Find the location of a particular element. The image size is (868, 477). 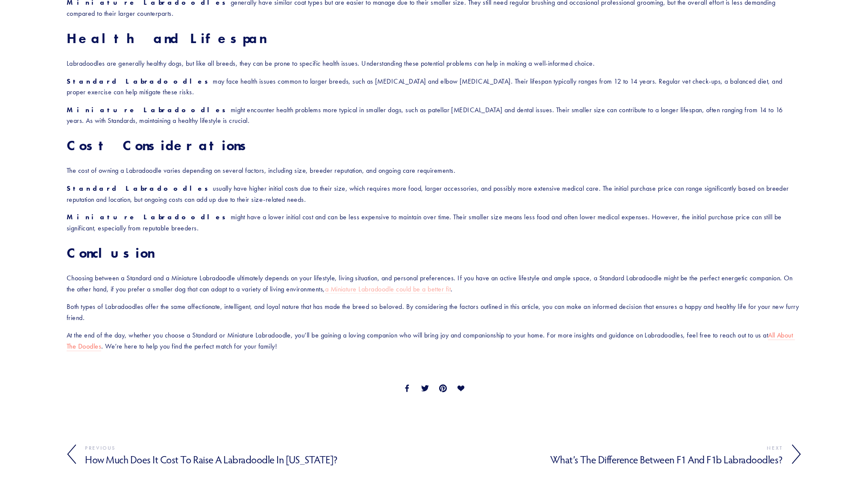

a: a Miniature Labradoodle could be a better fit is located at coordinates (388, 289).